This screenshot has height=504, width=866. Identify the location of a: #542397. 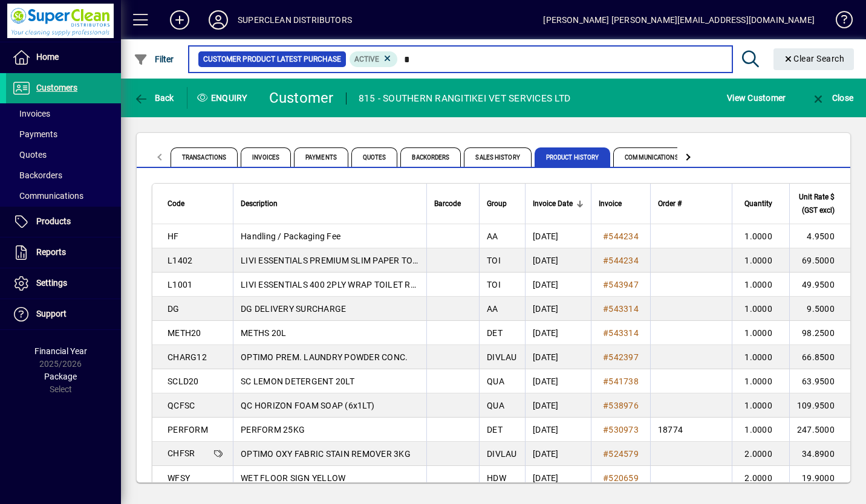
(621, 357).